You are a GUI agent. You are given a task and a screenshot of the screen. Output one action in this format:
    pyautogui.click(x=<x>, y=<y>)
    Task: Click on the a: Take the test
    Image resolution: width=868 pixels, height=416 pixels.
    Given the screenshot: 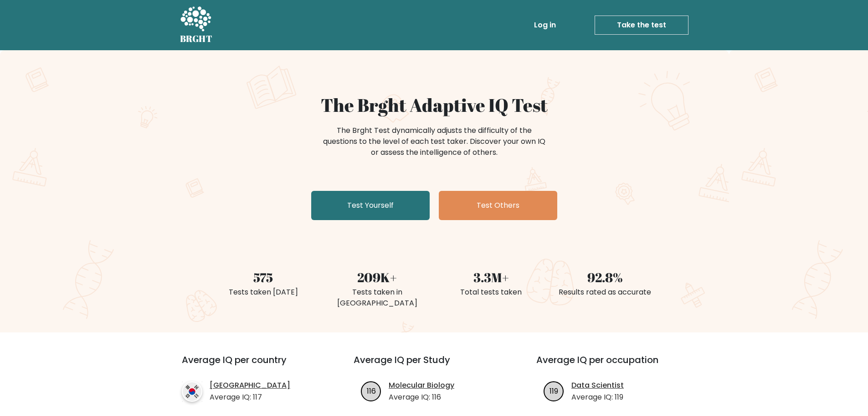 What is the action you would take?
    pyautogui.click(x=641, y=25)
    